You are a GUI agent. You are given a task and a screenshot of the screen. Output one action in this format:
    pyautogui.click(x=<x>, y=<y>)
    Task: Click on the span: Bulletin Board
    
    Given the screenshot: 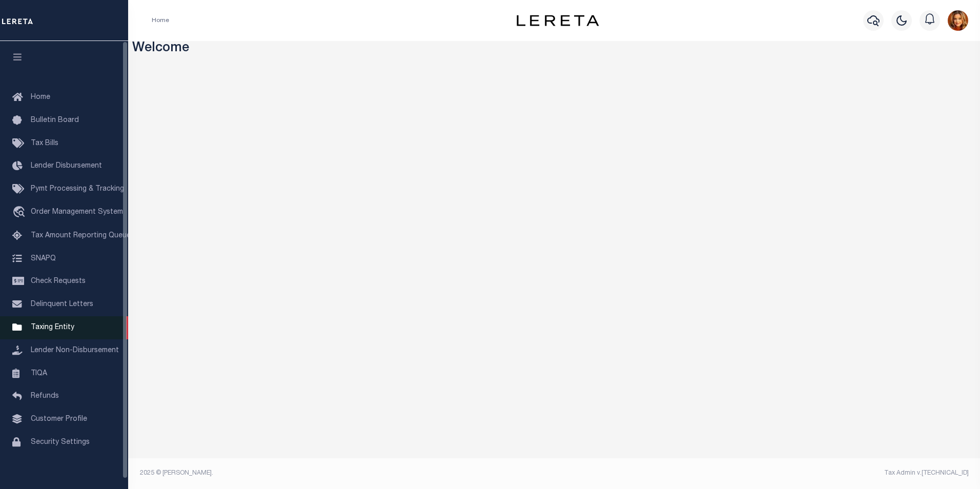 What is the action you would take?
    pyautogui.click(x=55, y=120)
    